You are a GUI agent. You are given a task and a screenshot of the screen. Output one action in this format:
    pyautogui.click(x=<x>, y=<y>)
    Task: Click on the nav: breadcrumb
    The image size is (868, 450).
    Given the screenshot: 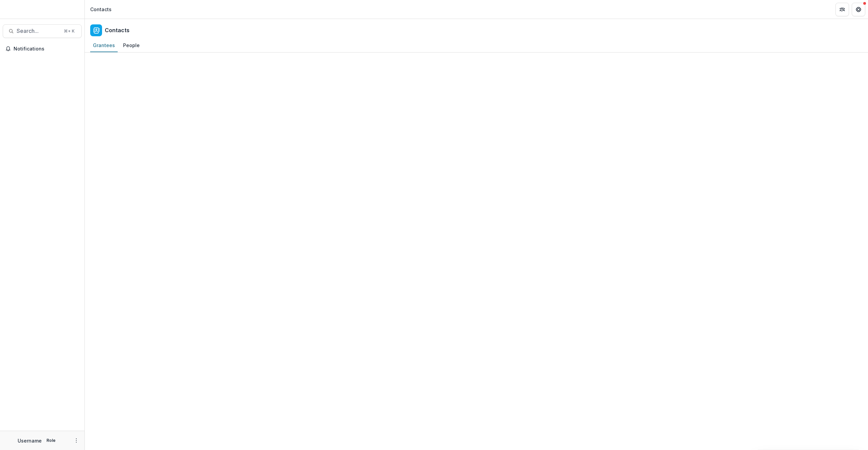 What is the action you would take?
    pyautogui.click(x=100, y=9)
    